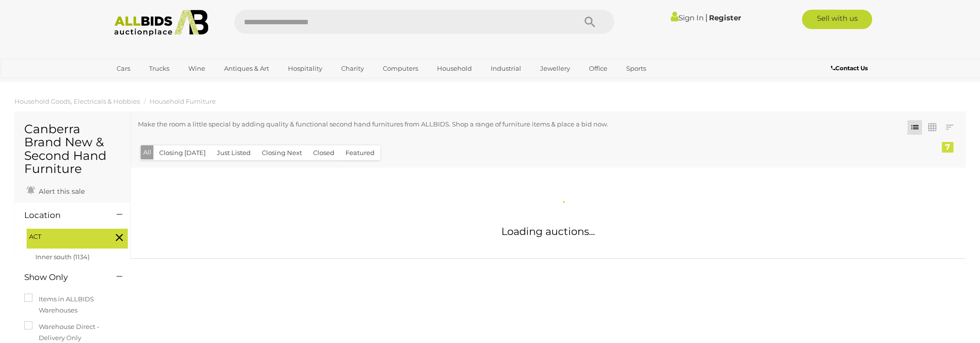 This screenshot has height=343, width=980. I want to click on a: Cars, so click(123, 68).